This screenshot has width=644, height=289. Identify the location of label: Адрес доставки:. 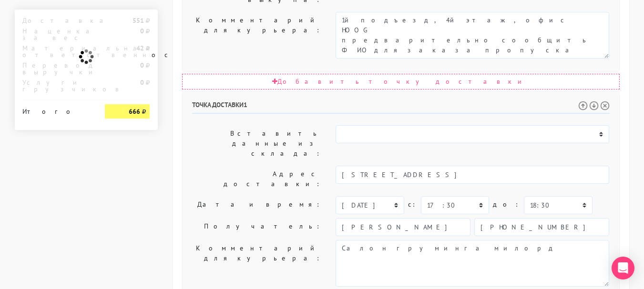
(257, 179).